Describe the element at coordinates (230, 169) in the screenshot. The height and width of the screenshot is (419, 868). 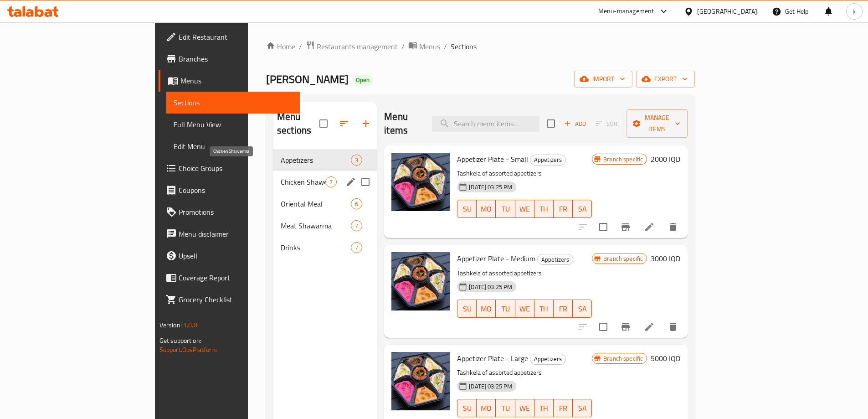
I see `a: Choice Groups` at that location.